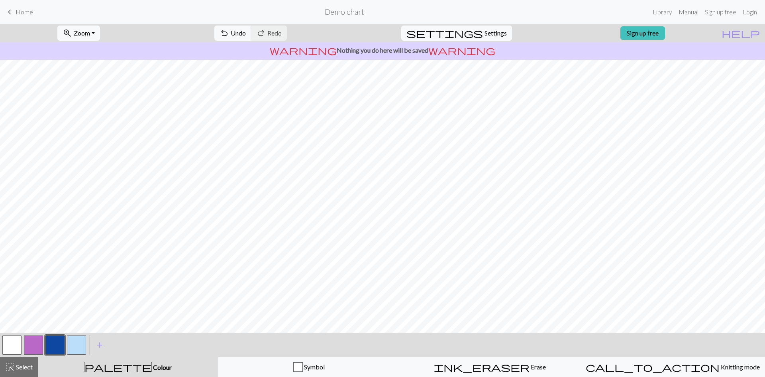 Image resolution: width=765 pixels, height=377 pixels. I want to click on a: Library, so click(663, 12).